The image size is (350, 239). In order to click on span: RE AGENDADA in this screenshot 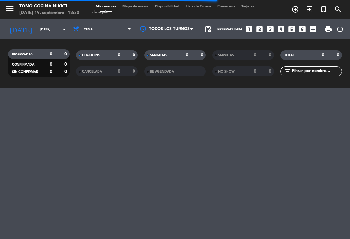, I will do `click(162, 72)`.